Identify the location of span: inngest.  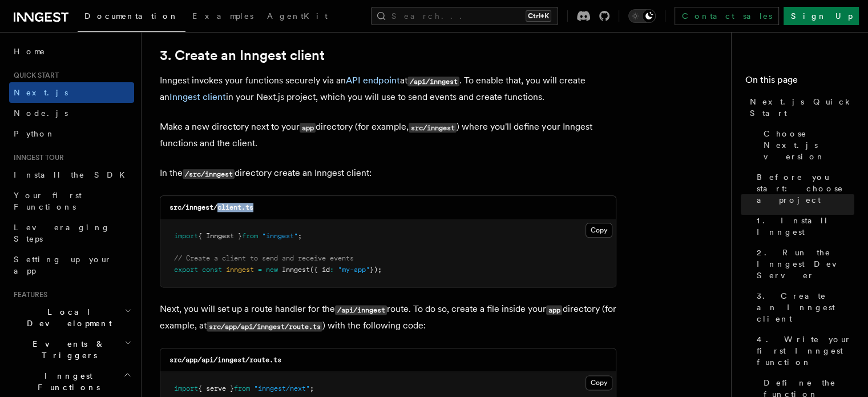
(239, 269).